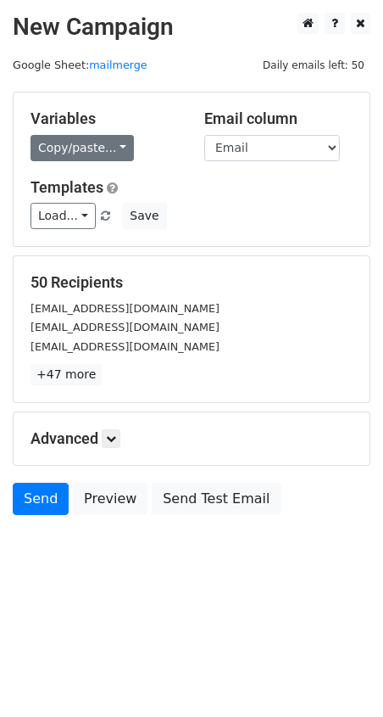 Image resolution: width=383 pixels, height=717 pixels. What do you see at coordinates (144, 215) in the screenshot?
I see `button: Save` at bounding box center [144, 215].